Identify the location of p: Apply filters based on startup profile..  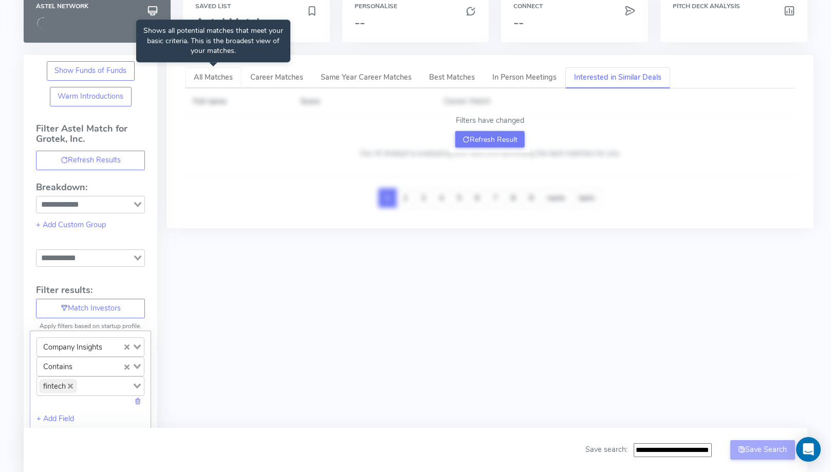
(90, 326).